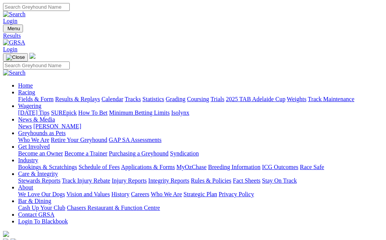 This screenshot has height=240, width=386. What do you see at coordinates (280, 180) in the screenshot?
I see `a: Stay On Track` at bounding box center [280, 180].